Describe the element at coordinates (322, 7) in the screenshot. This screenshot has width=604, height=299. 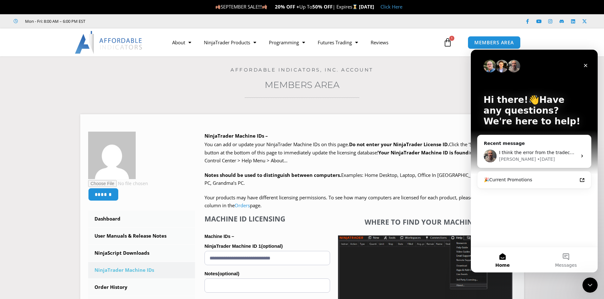
I see `strong: 50% OFF` at that location.